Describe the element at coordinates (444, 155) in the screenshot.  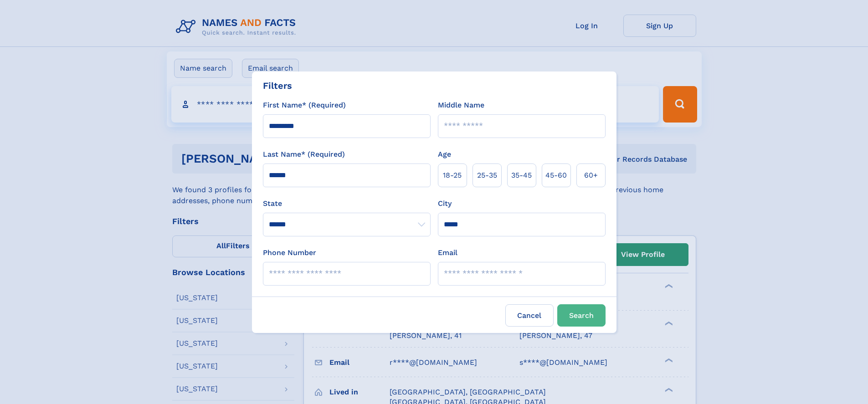
I see `label: Age` at that location.